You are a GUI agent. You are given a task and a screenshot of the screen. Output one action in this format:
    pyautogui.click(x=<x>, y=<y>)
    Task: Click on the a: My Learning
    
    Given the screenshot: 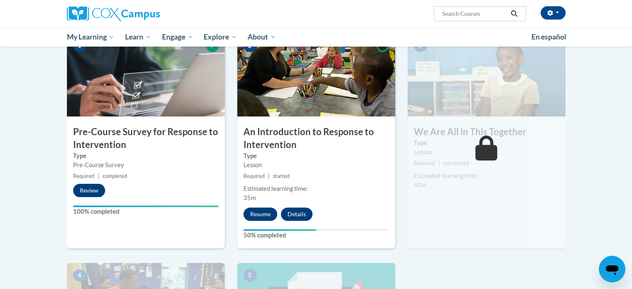 What is the action you would take?
    pyautogui.click(x=91, y=37)
    